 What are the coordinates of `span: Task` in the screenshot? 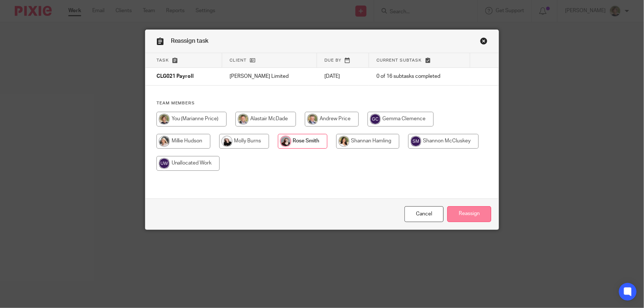 It's located at (163, 60).